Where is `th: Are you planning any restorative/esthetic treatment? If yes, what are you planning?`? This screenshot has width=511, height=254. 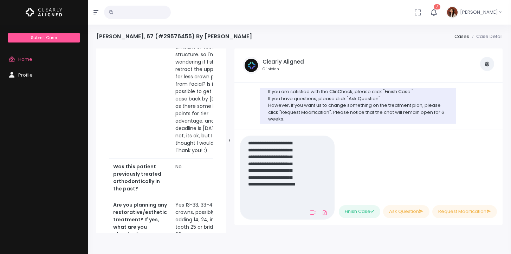 th: Are you planning any restorative/esthetic treatment? If yes, what are you planning? is located at coordinates (140, 220).